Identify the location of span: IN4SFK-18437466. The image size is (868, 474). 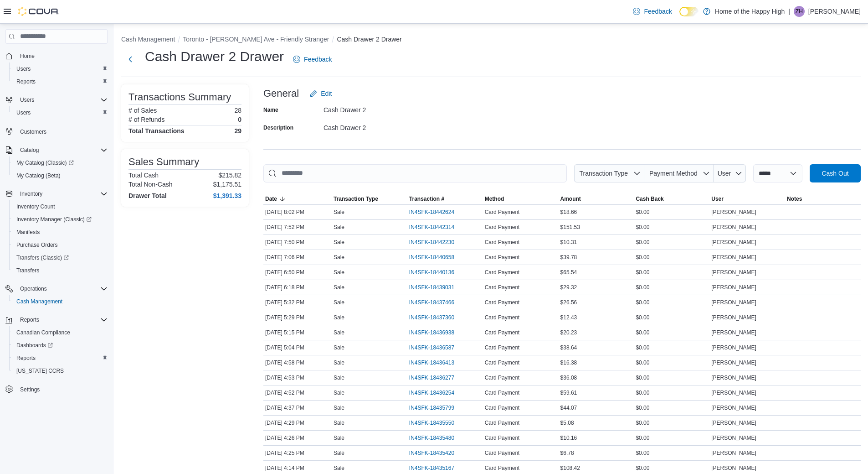
(431, 302).